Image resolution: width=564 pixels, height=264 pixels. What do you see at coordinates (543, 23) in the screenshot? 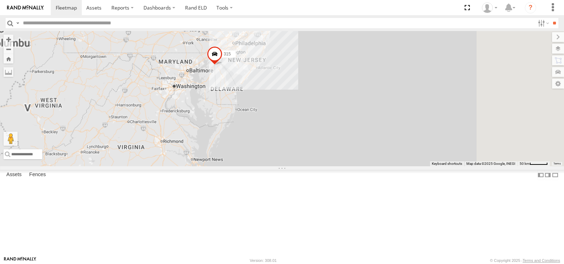
I see `label: Search Filter Options` at bounding box center [543, 23].